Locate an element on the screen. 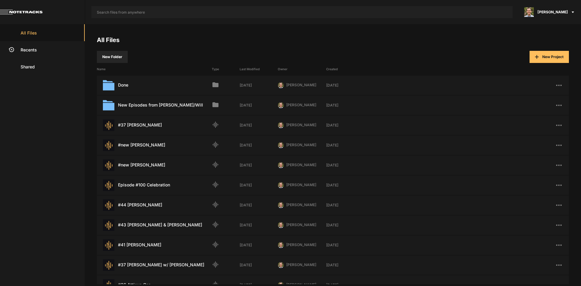 The width and height of the screenshot is (581, 286). div: Name is located at coordinates (154, 69).